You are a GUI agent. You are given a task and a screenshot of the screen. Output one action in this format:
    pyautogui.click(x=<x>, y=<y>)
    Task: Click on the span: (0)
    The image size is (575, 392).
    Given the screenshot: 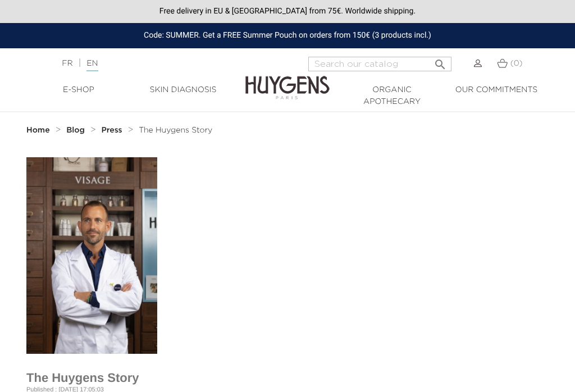 What is the action you would take?
    pyautogui.click(x=517, y=64)
    